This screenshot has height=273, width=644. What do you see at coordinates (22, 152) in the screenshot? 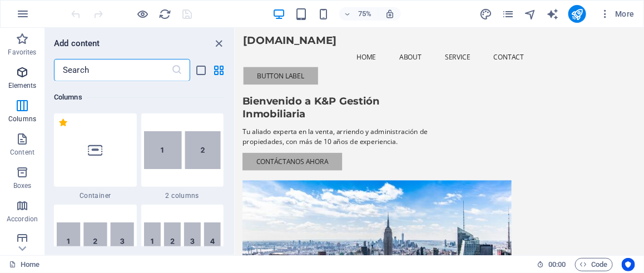
I see `p: Content` at bounding box center [22, 152].